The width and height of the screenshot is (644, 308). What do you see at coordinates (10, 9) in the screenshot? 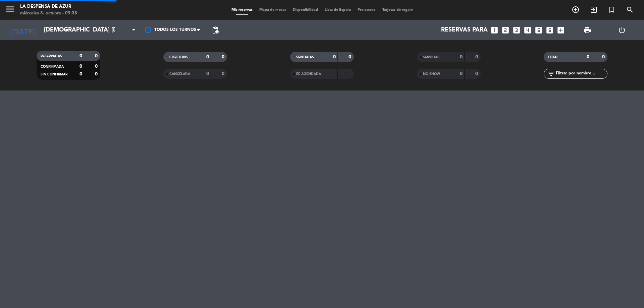
I see `i: menu` at bounding box center [10, 9].